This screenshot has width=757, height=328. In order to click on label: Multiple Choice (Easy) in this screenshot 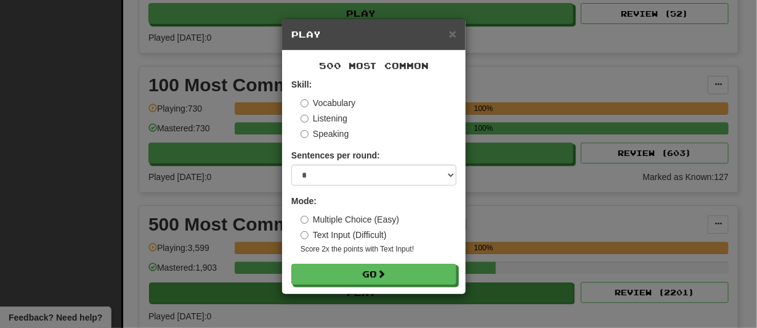, I will do `click(350, 219)`.